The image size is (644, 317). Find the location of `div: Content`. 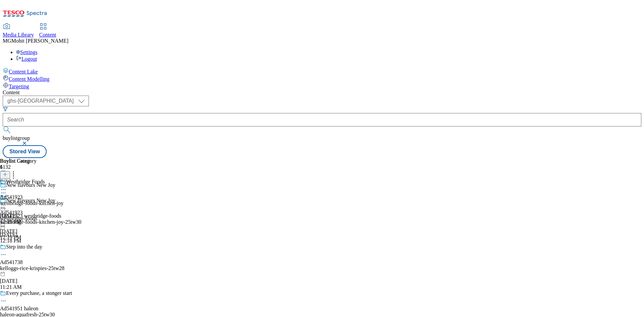

div: Content is located at coordinates (322, 93).